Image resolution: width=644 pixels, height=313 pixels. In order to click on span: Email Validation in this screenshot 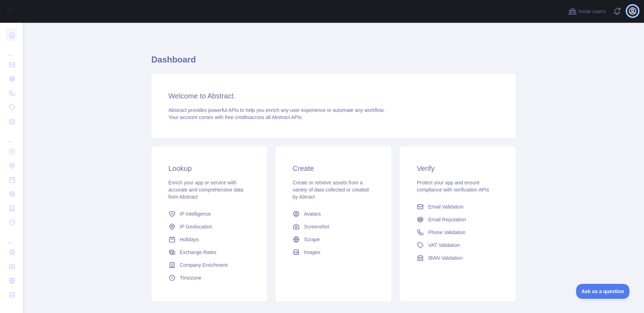, I will do `click(445, 207)`.